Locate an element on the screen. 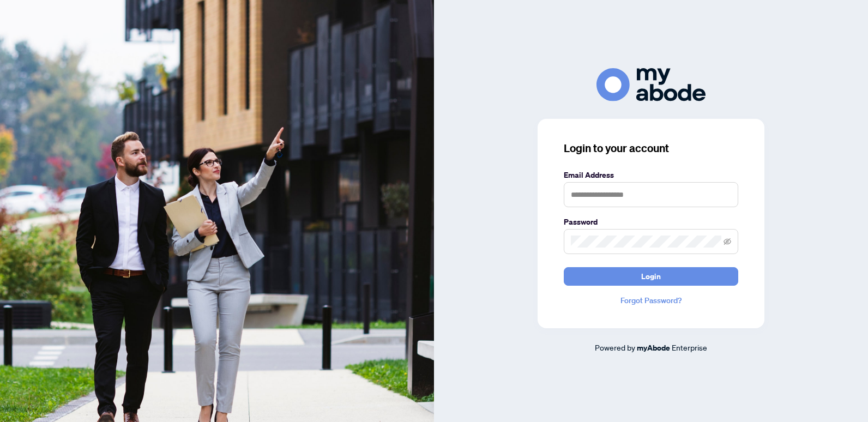  span: eye-invisible is located at coordinates (727, 241).